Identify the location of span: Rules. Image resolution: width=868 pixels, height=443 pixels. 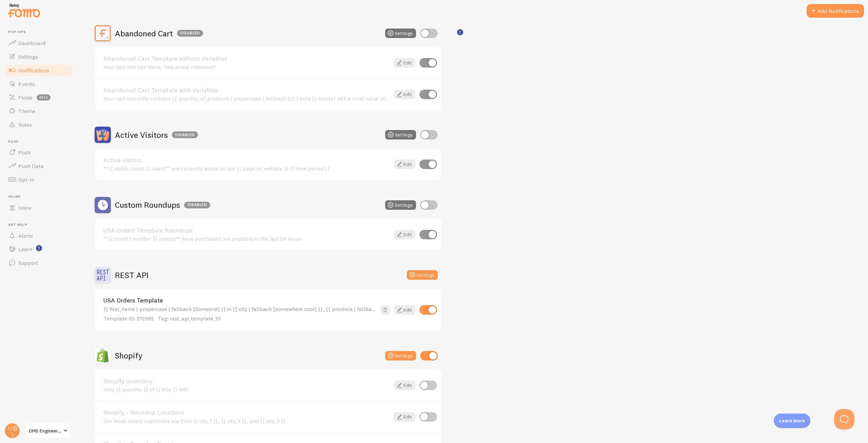
(25, 124).